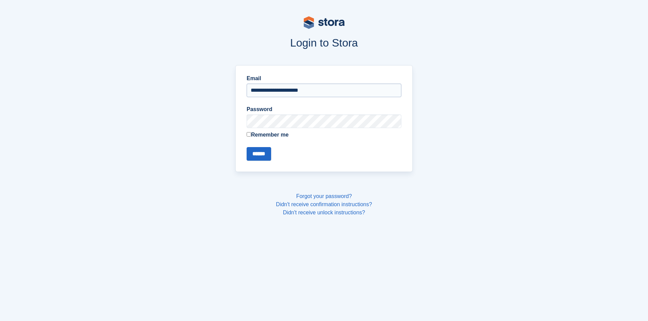 The height and width of the screenshot is (321, 648). Describe the element at coordinates (324, 110) in the screenshot. I see `label: Password` at that location.